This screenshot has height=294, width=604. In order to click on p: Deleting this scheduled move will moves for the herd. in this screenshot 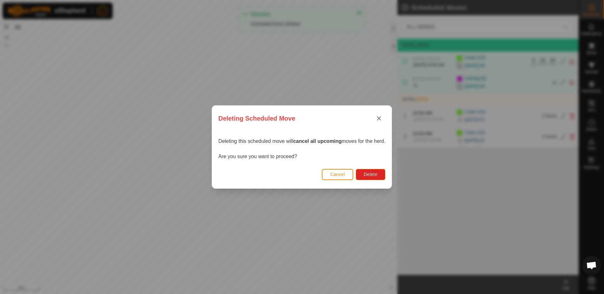, I will do `click(302, 141)`.